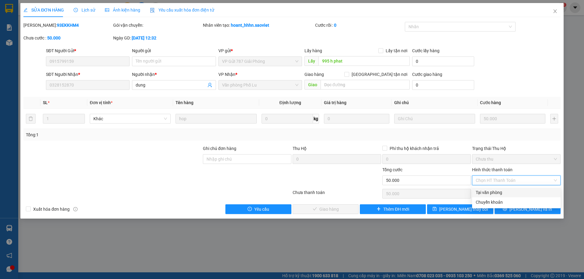 The width and height of the screenshot is (584, 279). What do you see at coordinates (396, 51) in the screenshot?
I see `span: Lấy tận nơi` at bounding box center [396, 51].